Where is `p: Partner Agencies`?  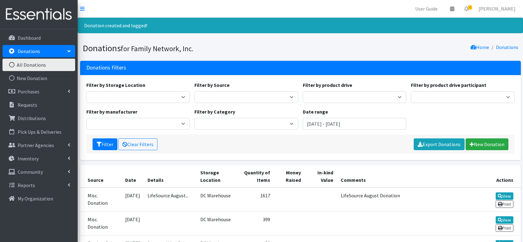
p: Partner Agencies is located at coordinates (36, 145).